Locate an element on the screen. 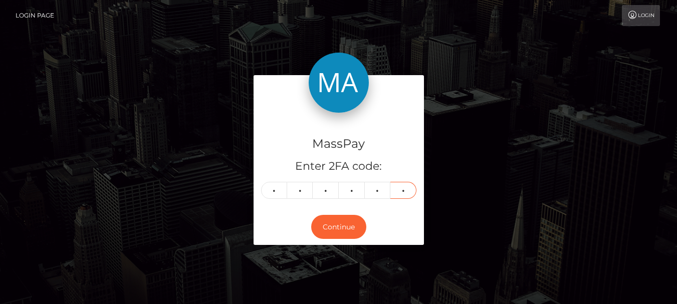 The height and width of the screenshot is (304, 677). h5: Enter 2FA code: is located at coordinates (339, 166).